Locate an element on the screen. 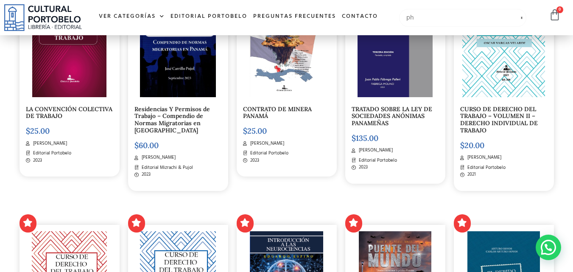  div: Contactar por WhatsApp is located at coordinates (548, 247).